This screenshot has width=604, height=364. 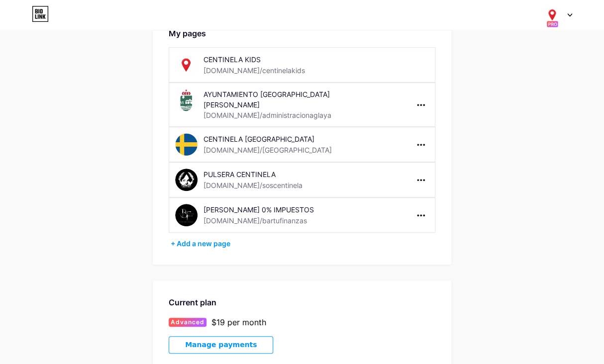 What do you see at coordinates (221, 345) in the screenshot?
I see `span: Manage payments` at bounding box center [221, 345].